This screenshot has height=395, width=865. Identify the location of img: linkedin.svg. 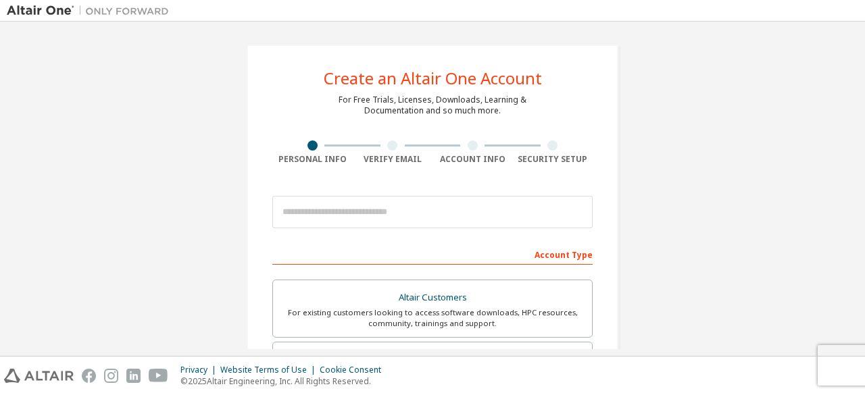
(133, 376).